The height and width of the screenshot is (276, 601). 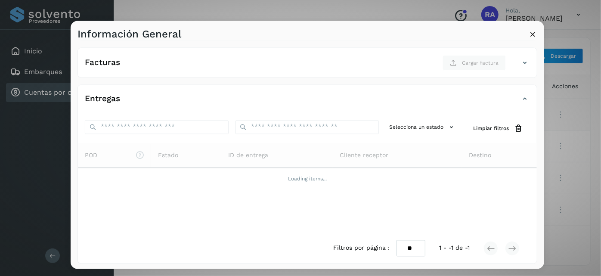 What do you see at coordinates (102, 62) in the screenshot?
I see `h4: Facturas` at bounding box center [102, 62].